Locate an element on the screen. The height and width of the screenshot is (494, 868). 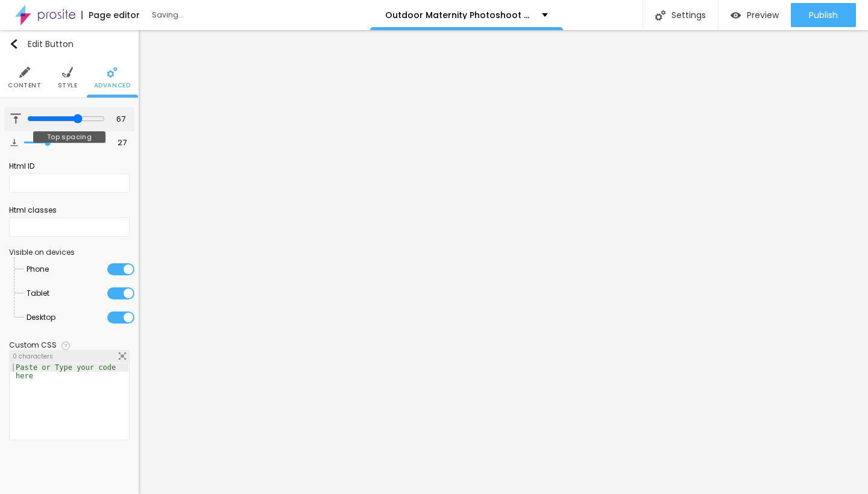
span: Tablet is located at coordinates (38, 294).